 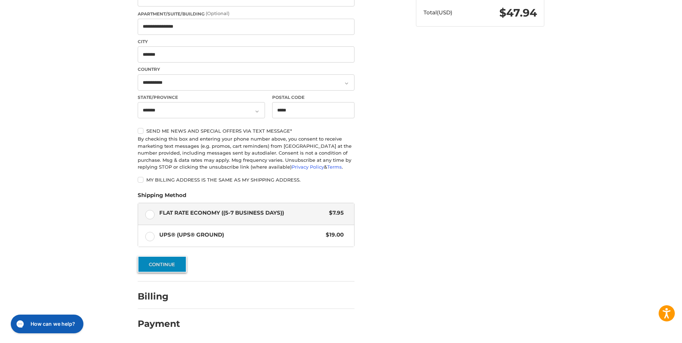 What do you see at coordinates (438, 12) in the screenshot?
I see `span: Total (USD)` at bounding box center [438, 12].